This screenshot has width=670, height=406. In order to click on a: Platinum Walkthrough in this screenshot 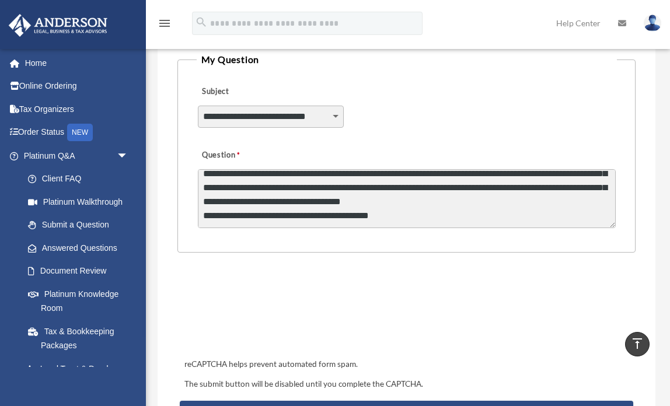, I will do `click(81, 202)`.